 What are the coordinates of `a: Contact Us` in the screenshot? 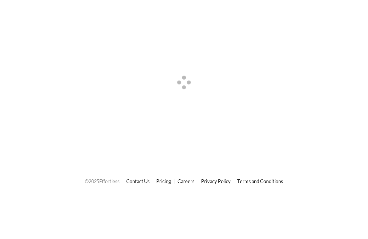 It's located at (138, 181).